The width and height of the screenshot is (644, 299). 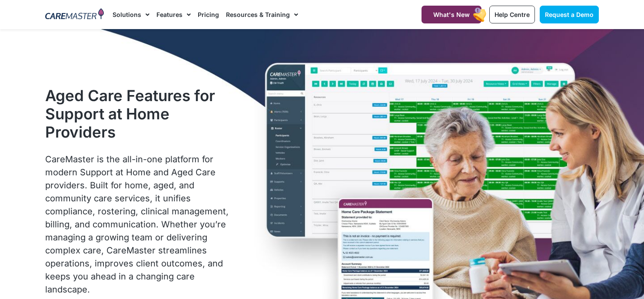 What do you see at coordinates (512, 14) in the screenshot?
I see `a: Help Centre` at bounding box center [512, 14].